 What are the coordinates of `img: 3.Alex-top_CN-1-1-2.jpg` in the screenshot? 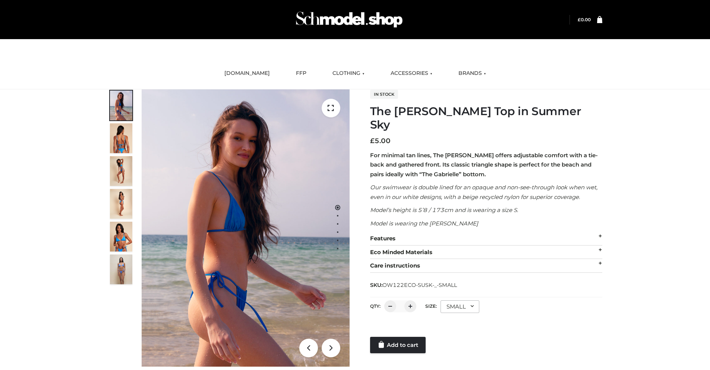 It's located at (121, 204).